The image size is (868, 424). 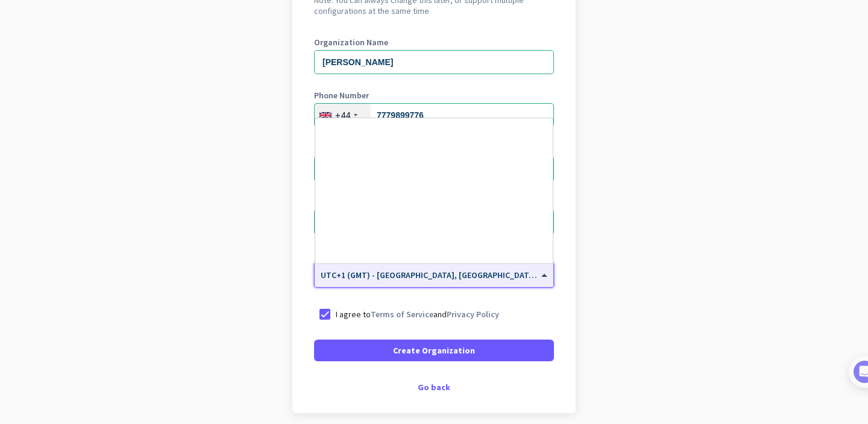 I want to click on label: Phone Number, so click(x=434, y=95).